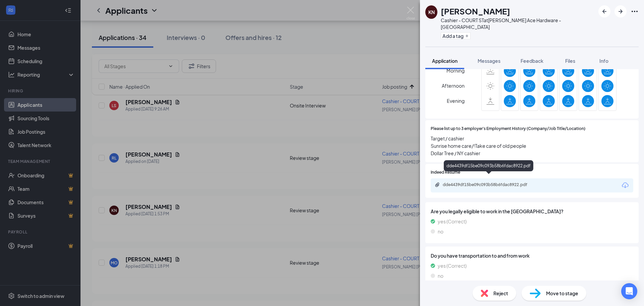 This screenshot has height=306, width=644. What do you see at coordinates (489, 185) in the screenshot?
I see `a: Paperclipdde4439df15be09c093b58b6fdac8922.pdf` at bounding box center [489, 185].